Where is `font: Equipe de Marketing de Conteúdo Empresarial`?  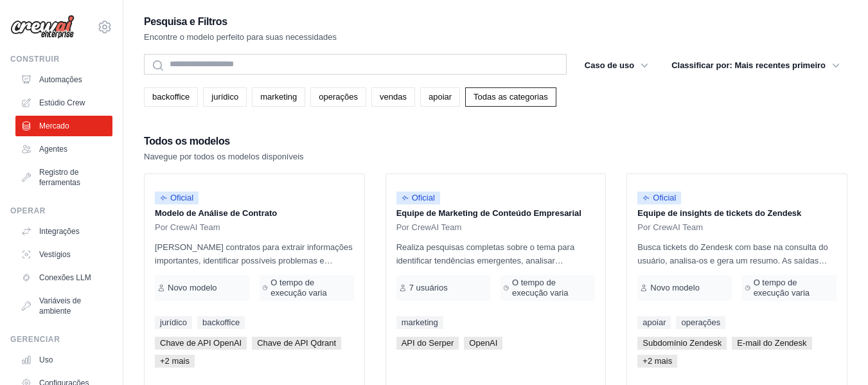 font: Equipe de Marketing de Conteúdo Empresarial is located at coordinates (489, 213).